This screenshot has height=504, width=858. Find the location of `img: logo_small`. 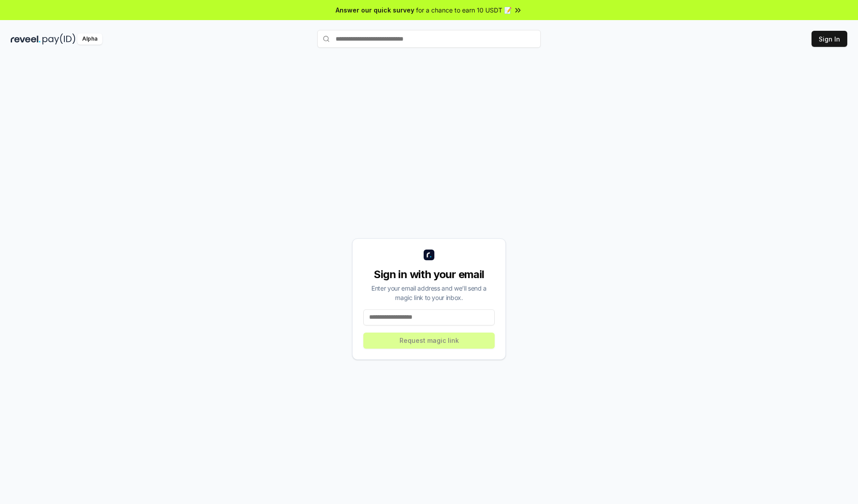

img: logo_small is located at coordinates (429, 255).